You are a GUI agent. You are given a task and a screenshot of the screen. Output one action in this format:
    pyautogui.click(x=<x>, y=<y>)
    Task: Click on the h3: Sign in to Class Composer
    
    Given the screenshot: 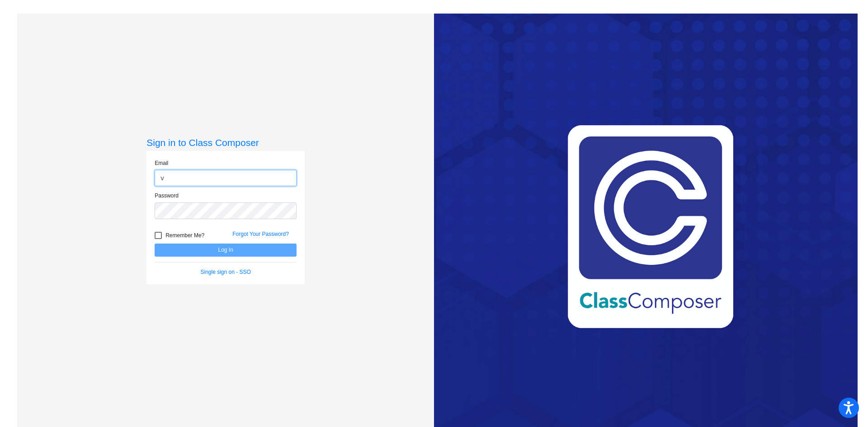 What is the action you would take?
    pyautogui.click(x=225, y=143)
    